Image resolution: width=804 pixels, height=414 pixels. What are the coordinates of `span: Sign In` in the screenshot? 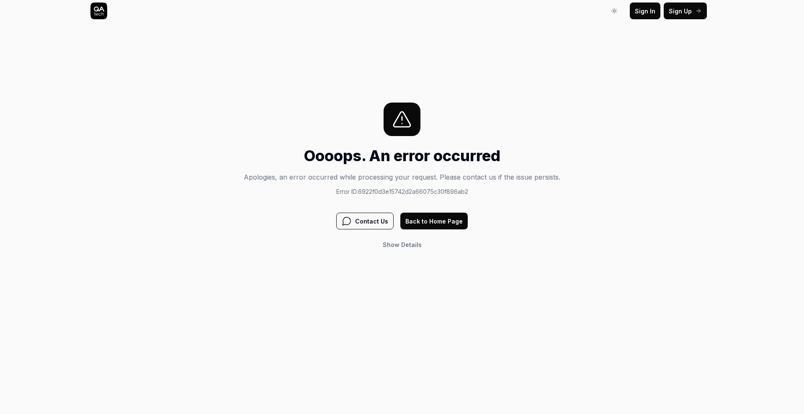 It's located at (645, 11).